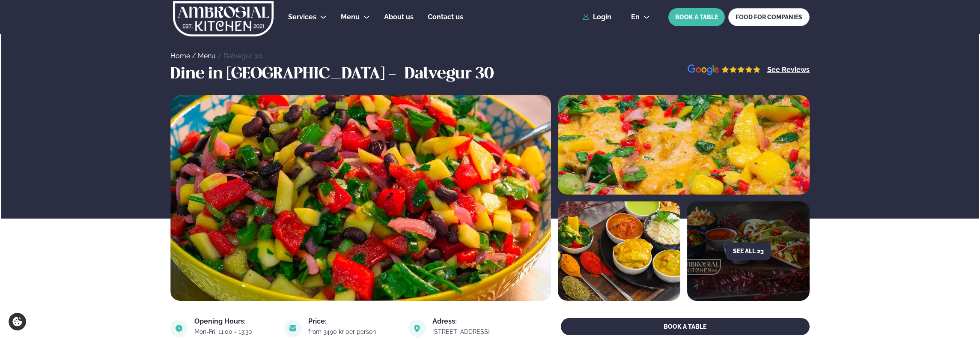 Image resolution: width=980 pixels, height=339 pixels. What do you see at coordinates (223, 19) in the screenshot?
I see `img: logo` at bounding box center [223, 19].